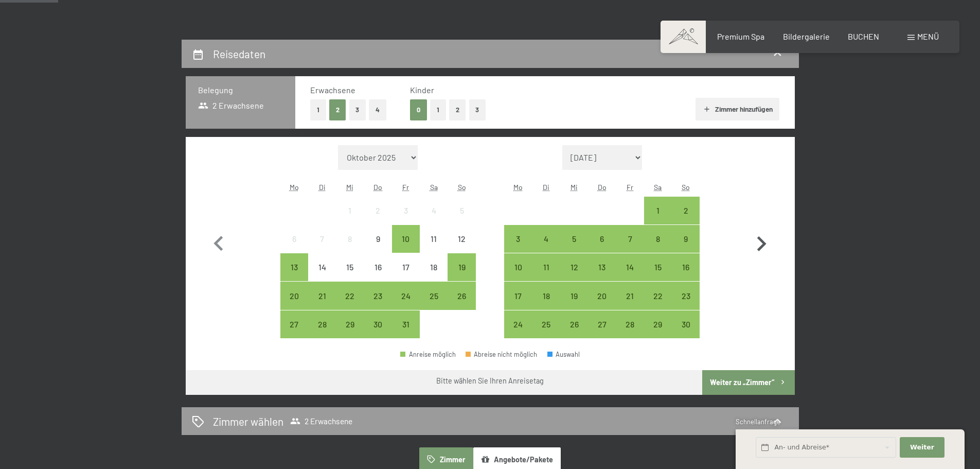 This screenshot has height=469, width=980. I want to click on div: Fri Oct 10 2025, so click(406, 239).